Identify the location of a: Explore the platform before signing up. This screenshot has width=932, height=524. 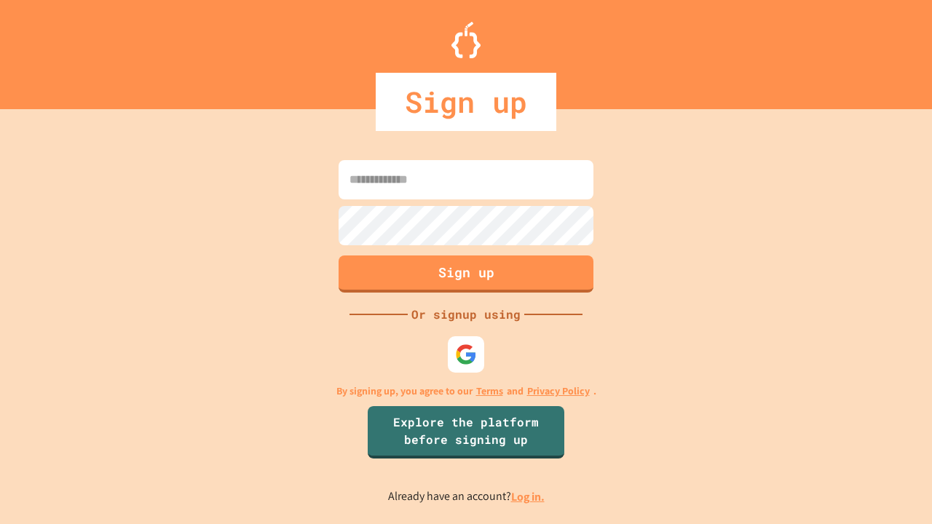
(466, 433).